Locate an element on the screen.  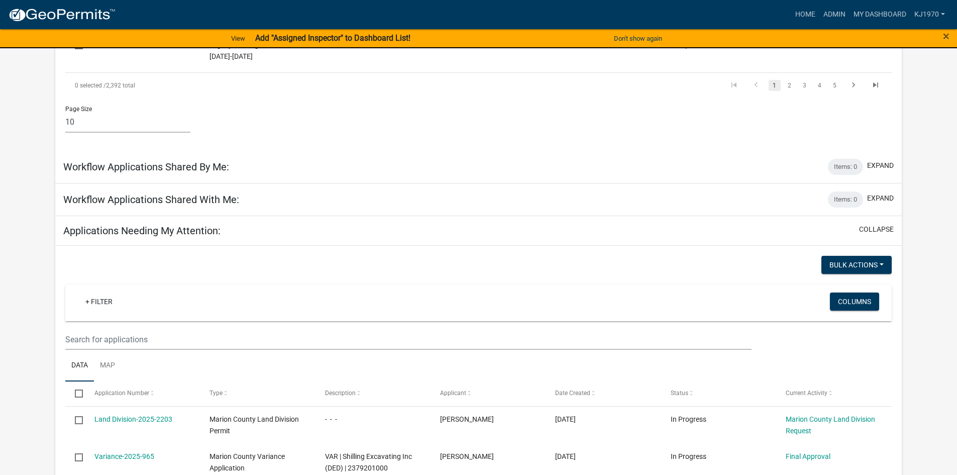
button: Don't show again is located at coordinates (638, 38).